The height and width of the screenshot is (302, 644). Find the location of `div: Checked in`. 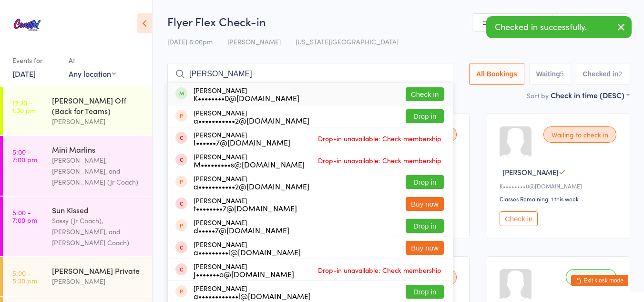

div: Checked in is located at coordinates (591, 278).